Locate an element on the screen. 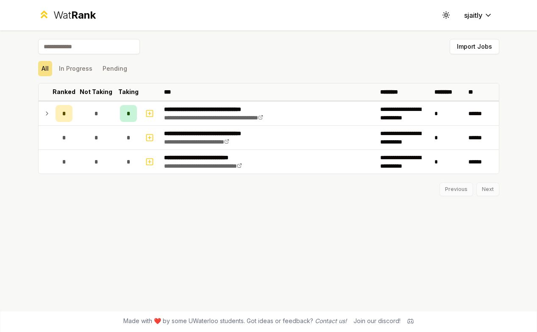 The height and width of the screenshot is (332, 537). span: sjaitly is located at coordinates (473, 15).